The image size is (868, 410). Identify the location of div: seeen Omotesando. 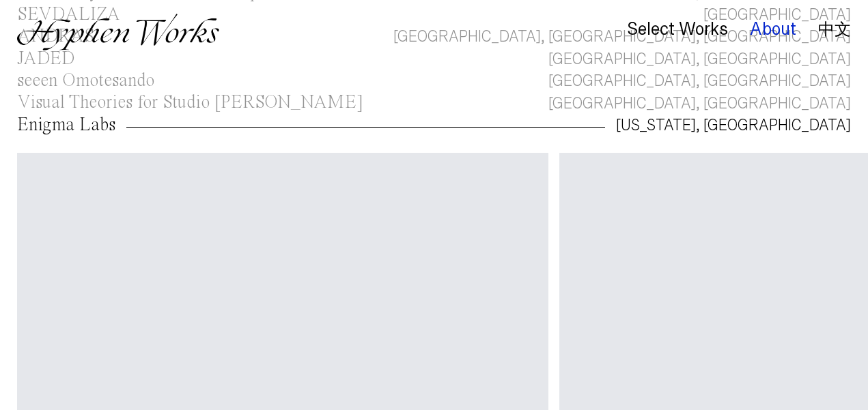
(85, 80).